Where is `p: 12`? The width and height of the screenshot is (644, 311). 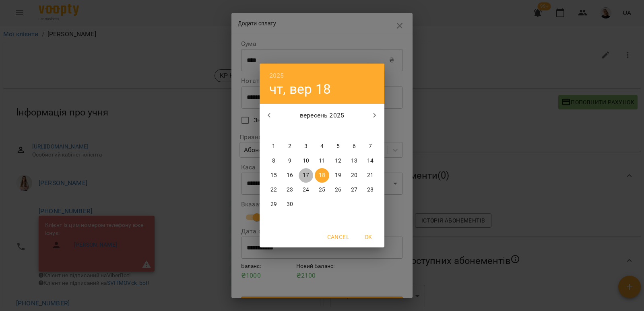 p: 12 is located at coordinates (338, 161).